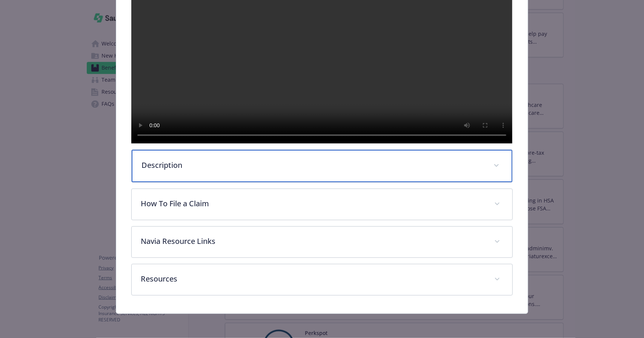 The width and height of the screenshot is (644, 338). Describe the element at coordinates (313, 241) in the screenshot. I see `p: Navia Resource Links` at that location.